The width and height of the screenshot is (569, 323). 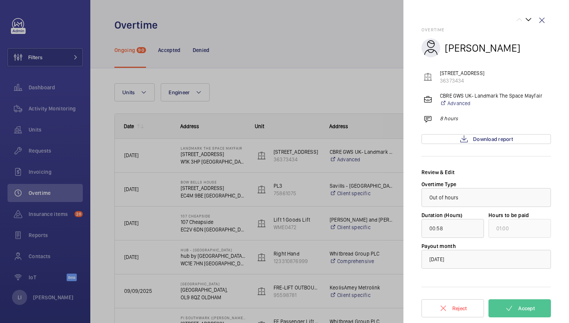 What do you see at coordinates (439, 246) in the screenshot?
I see `label: Payout month` at bounding box center [439, 246].